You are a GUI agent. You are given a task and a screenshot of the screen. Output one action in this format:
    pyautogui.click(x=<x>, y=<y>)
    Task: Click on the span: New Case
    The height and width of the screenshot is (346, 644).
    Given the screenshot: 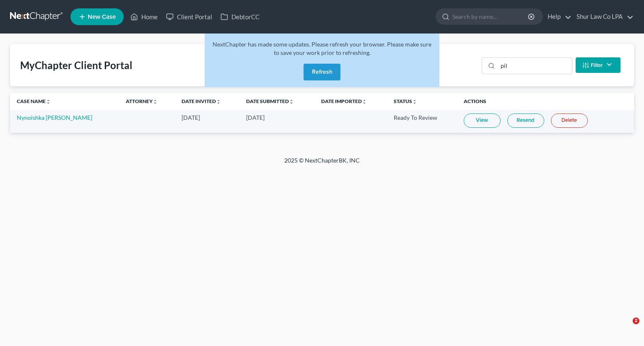 What is the action you would take?
    pyautogui.click(x=102, y=17)
    